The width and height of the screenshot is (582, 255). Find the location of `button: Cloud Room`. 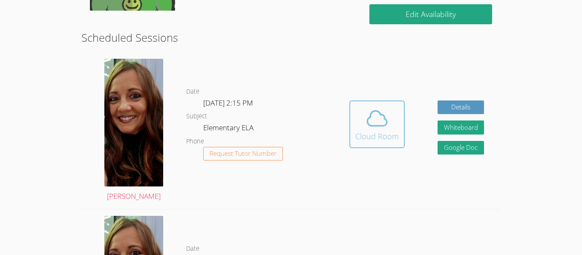

button: Cloud Room is located at coordinates (377, 124).